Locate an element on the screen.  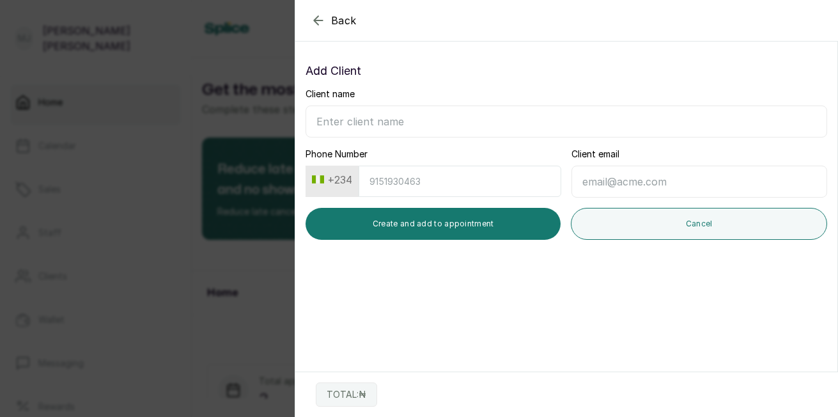
label: Client email is located at coordinates (595, 154).